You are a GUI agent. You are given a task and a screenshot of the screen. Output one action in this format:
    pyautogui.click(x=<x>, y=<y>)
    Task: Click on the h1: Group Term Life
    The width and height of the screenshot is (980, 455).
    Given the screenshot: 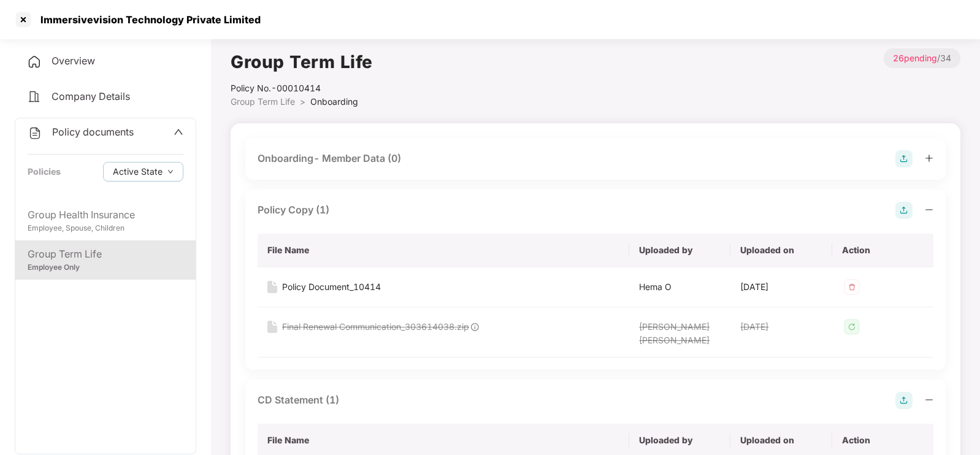 What is the action you would take?
    pyautogui.click(x=302, y=62)
    